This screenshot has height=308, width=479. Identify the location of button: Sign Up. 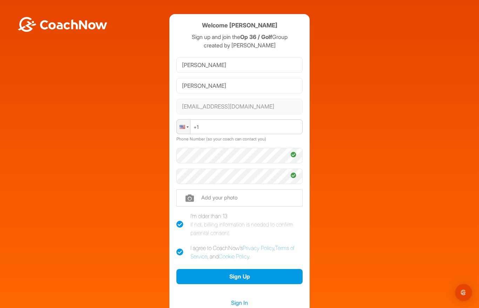
(240, 276).